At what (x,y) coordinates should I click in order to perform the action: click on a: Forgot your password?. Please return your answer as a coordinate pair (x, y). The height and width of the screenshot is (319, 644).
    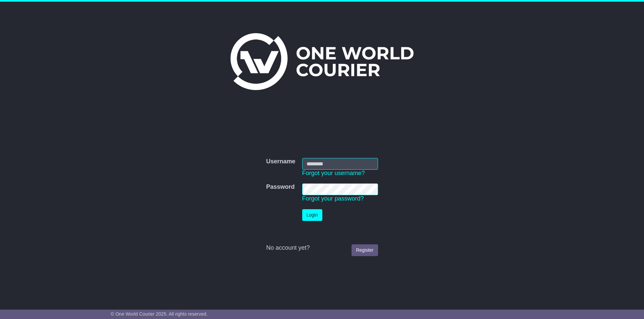
    Looking at the image, I should click on (333, 198).